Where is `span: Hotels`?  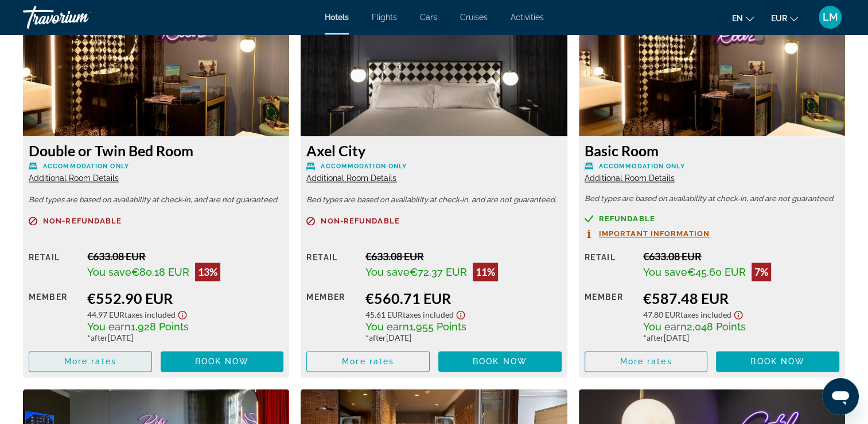
span: Hotels is located at coordinates (337, 17).